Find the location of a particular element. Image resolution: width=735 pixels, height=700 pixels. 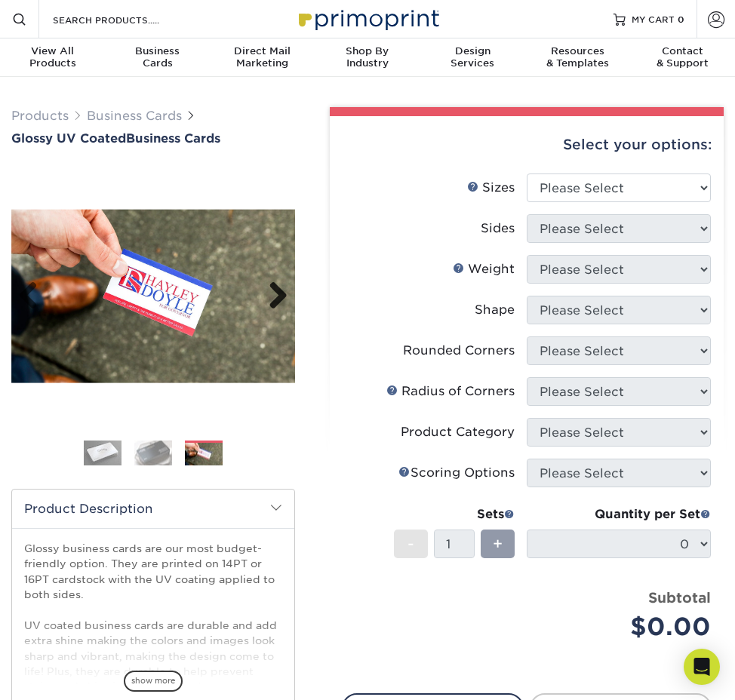

a: Resources& Templates is located at coordinates (577, 58).